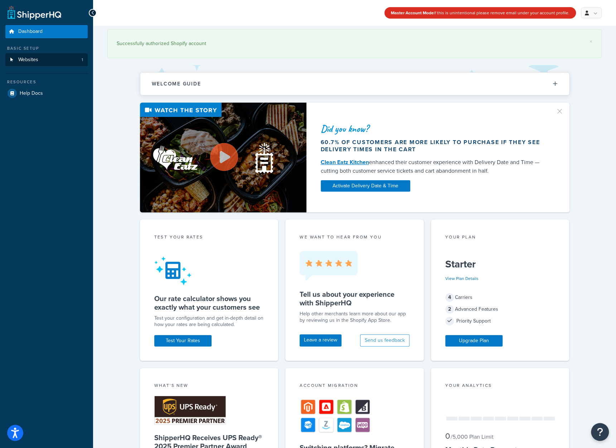 The height and width of the screenshot is (448, 616). What do you see at coordinates (365, 186) in the screenshot?
I see `a: Activate Delivery Date & Time` at bounding box center [365, 186].